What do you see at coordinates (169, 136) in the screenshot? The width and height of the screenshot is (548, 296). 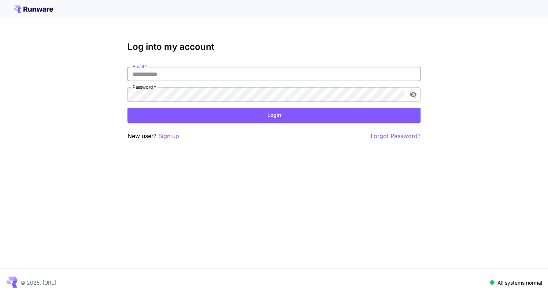 I see `button: Sign up` at bounding box center [169, 136].